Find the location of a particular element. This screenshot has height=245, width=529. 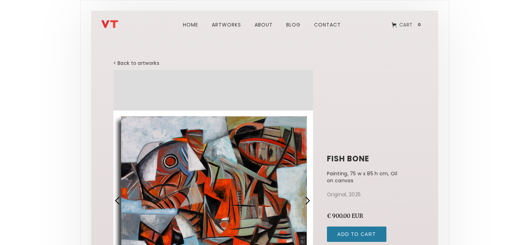

a: Home is located at coordinates (191, 25).